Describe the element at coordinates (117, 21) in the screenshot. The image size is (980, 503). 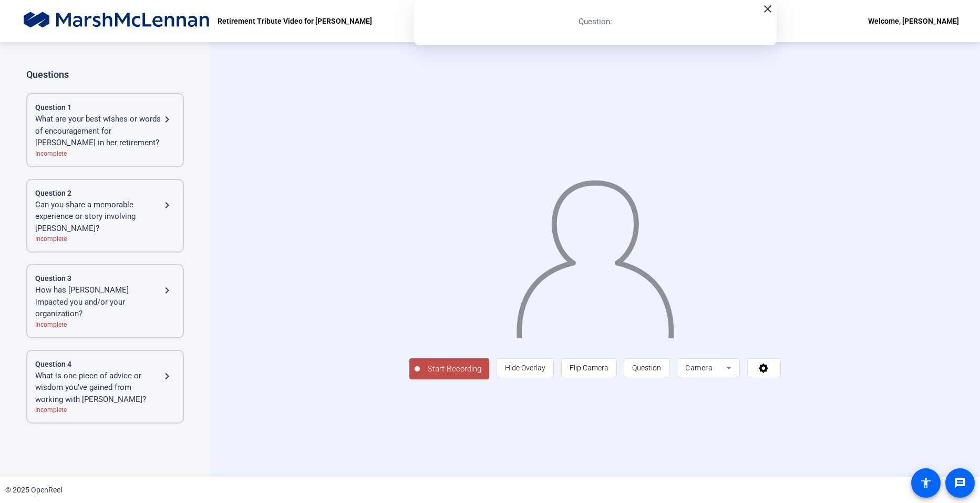
I see `img: OpenReel logo` at that location.